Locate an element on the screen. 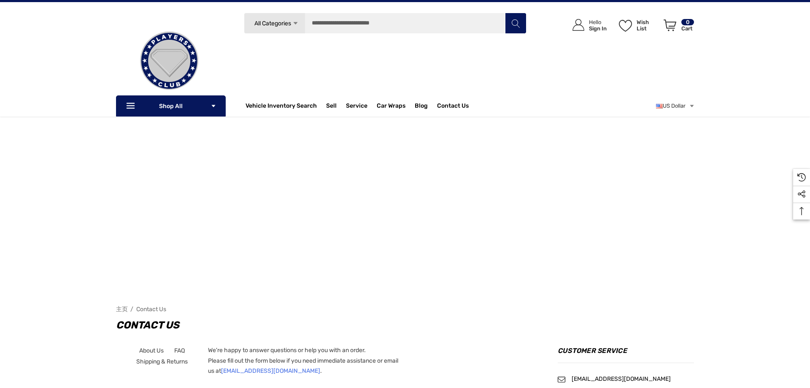  svg: Icon Line is located at coordinates (132, 106).